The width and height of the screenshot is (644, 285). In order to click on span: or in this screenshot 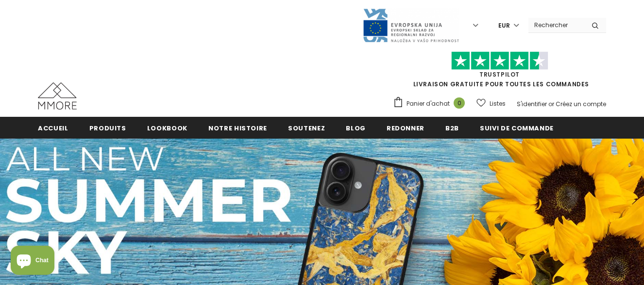, I will do `click(551, 104)`.